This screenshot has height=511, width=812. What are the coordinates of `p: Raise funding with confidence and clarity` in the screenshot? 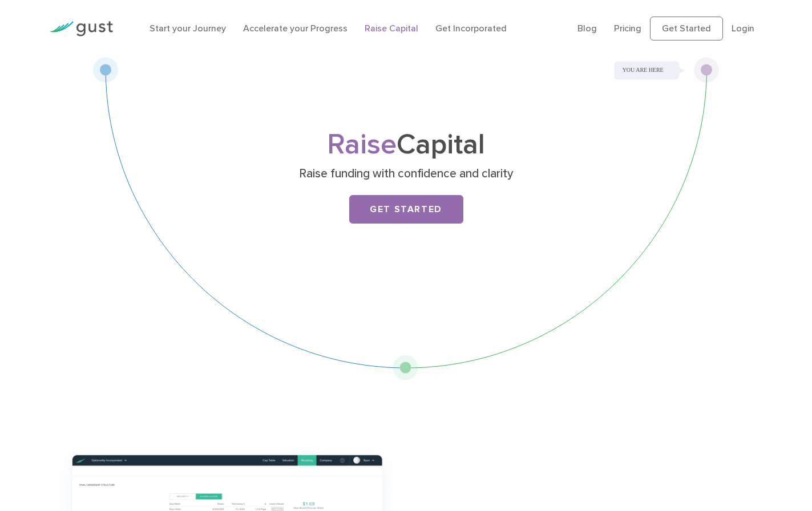 It's located at (406, 174).